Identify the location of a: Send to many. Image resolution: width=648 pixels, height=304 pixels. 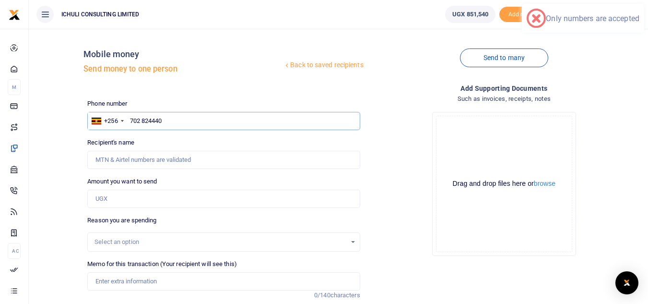
(504, 58).